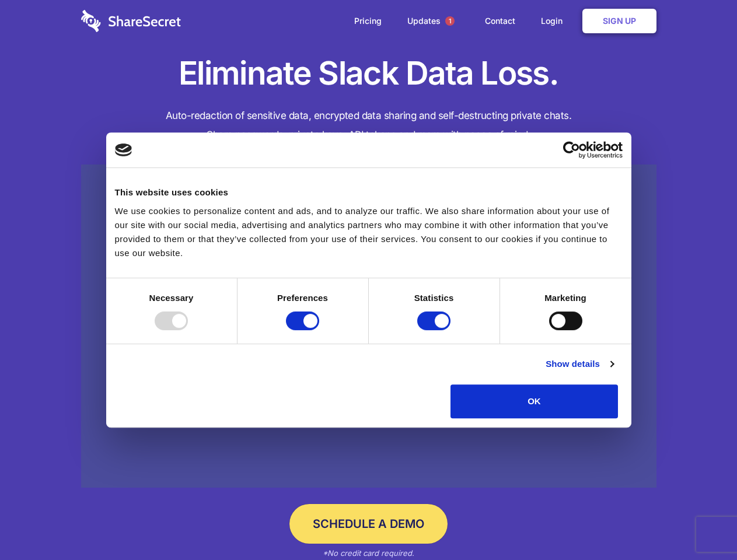 This screenshot has width=737, height=560. Describe the element at coordinates (368, 74) in the screenshot. I see `h1: Eliminate Slack Data Loss.` at that location.